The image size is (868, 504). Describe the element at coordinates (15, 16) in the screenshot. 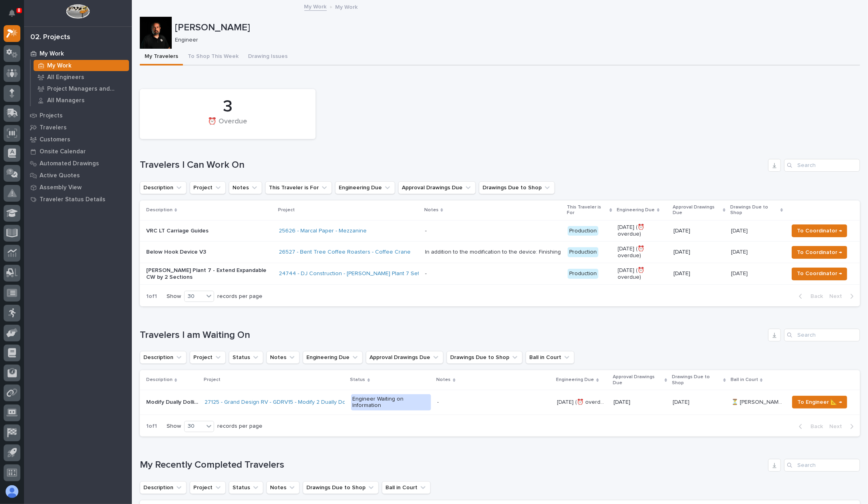

I see `div: Notifications8` at that location.